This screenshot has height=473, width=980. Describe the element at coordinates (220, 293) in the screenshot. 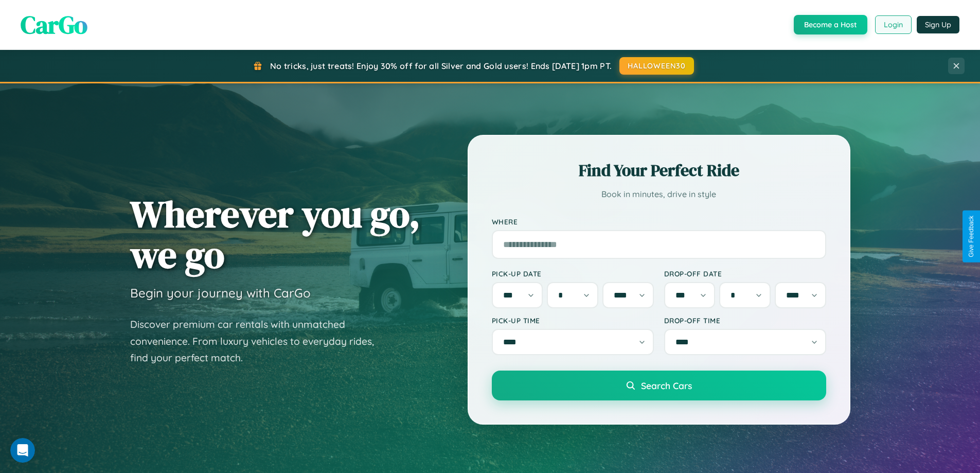

I see `h3: Begin your journey with CarGo` at that location.